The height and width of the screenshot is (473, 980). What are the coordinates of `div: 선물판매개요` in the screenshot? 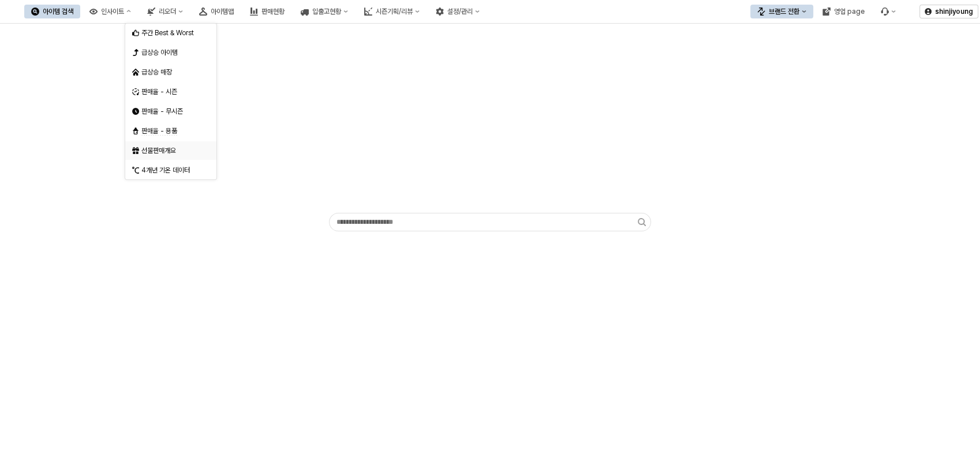 It's located at (172, 150).